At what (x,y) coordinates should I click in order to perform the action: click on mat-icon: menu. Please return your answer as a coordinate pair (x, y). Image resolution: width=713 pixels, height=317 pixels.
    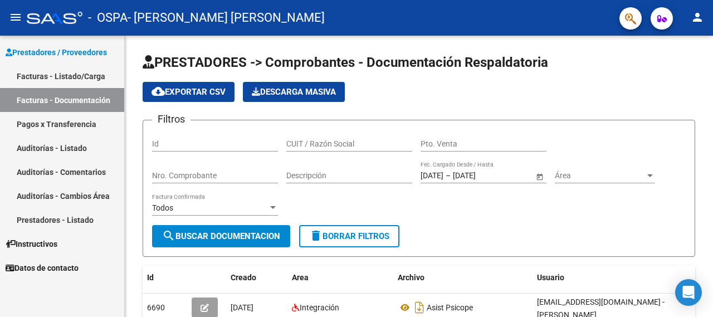
    Looking at the image, I should click on (16, 17).